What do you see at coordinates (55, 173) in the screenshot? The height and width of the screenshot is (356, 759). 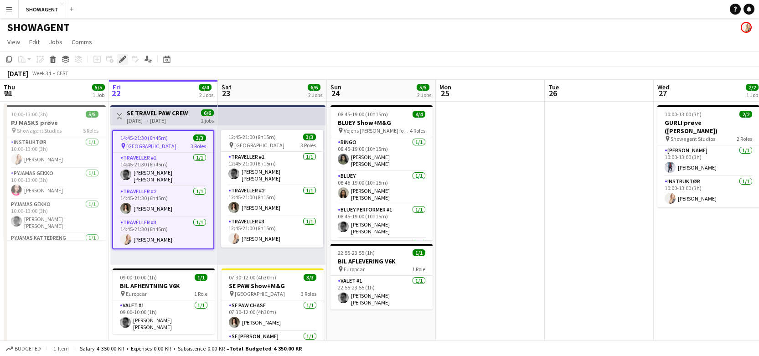 I see `div: 10:00-13:00 (3h)5/5PJ MASKS prøve Showagent Studios5 RolesINSTRUKTØR1/110:00-13:00 (3h)[PERSON_NA...` at bounding box center [55, 173].